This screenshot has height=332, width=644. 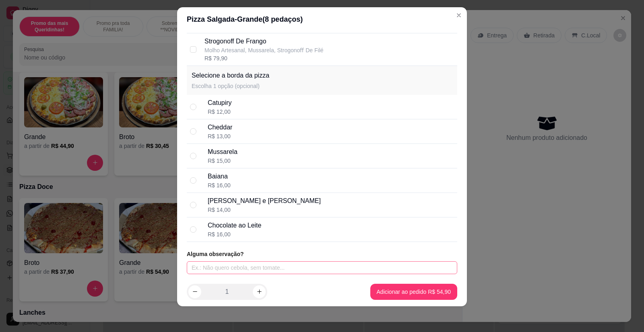 I want to click on div: Chocolate ao Leite, so click(x=234, y=226).